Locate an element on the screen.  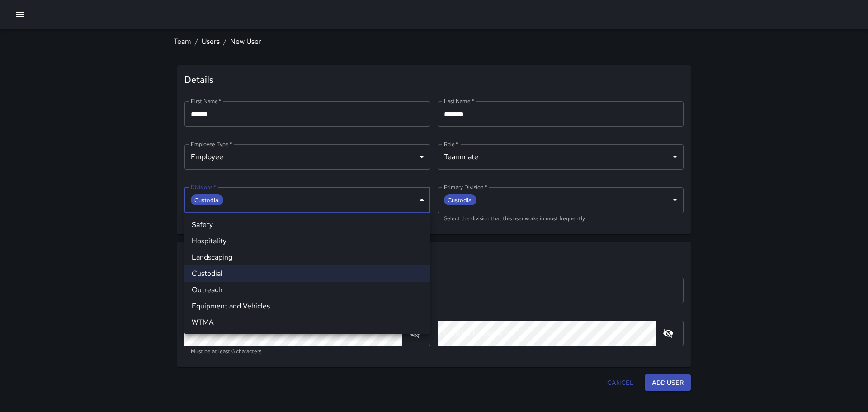
li: Safety is located at coordinates (307, 225).